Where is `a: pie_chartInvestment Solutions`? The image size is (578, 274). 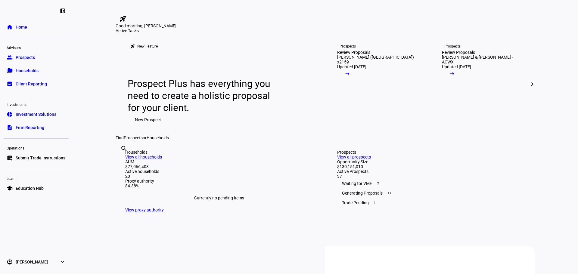 a: pie_chartInvestment Solutions is located at coordinates (36, 114).